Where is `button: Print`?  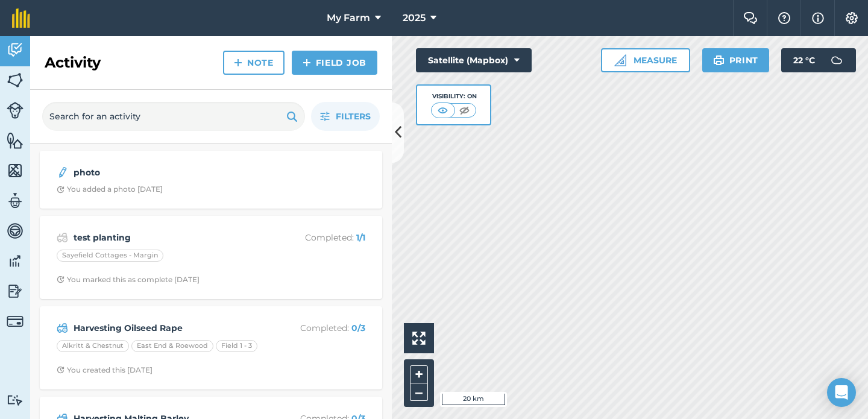 button: Print is located at coordinates (736, 60).